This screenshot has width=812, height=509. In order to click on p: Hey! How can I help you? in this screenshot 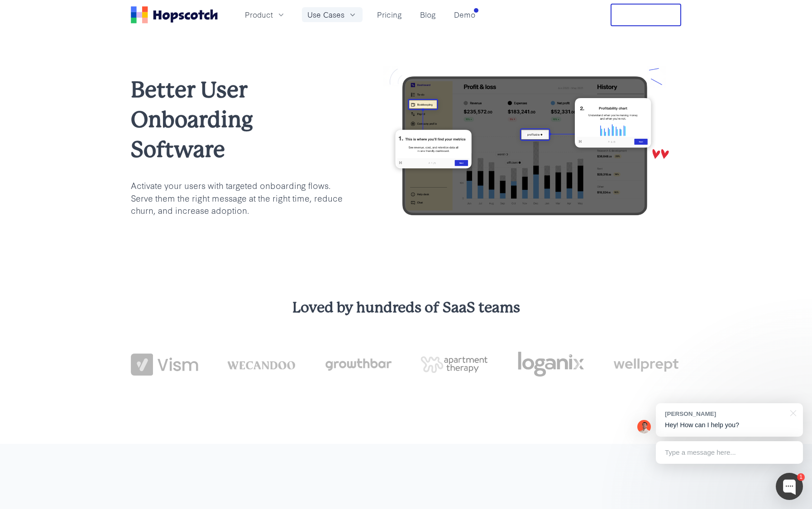, I will do `click(729, 425)`.